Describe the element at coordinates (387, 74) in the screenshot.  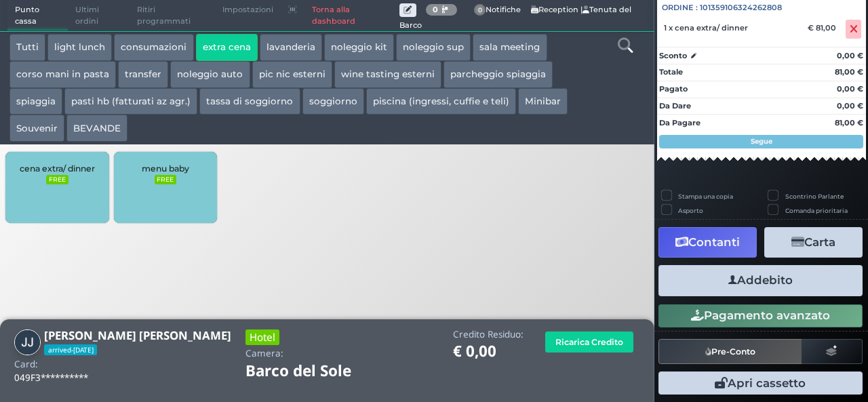
I see `button: wine tasting esterni` at that location.